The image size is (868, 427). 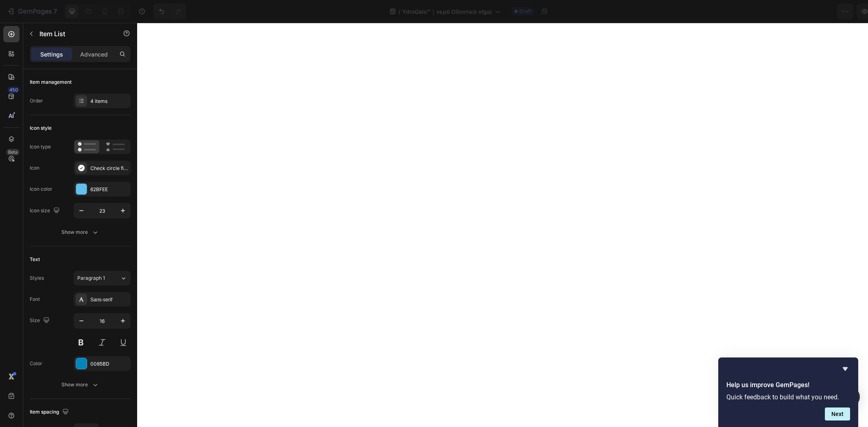 I want to click on div: Icon, so click(x=34, y=168).